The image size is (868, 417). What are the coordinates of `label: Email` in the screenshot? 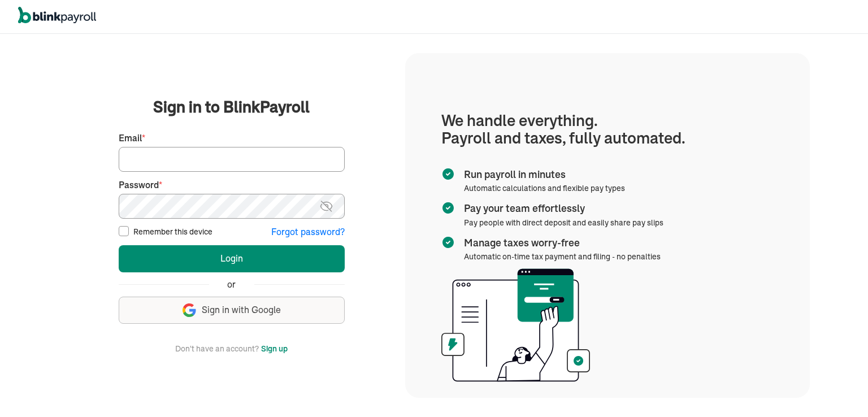 It's located at (232, 138).